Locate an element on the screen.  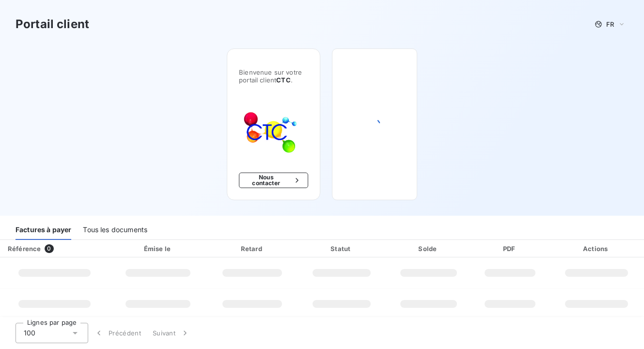
div: Statut is located at coordinates (342, 248).